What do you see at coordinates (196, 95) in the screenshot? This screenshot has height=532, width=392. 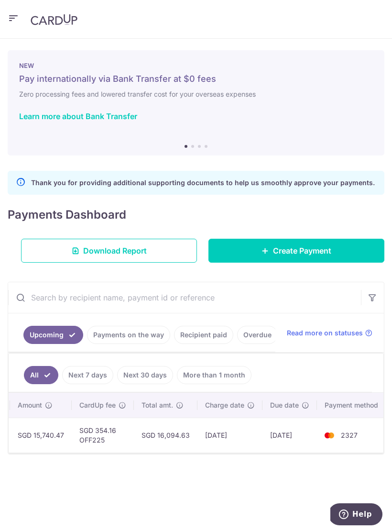 I see `h6: Zero processing fees and lowered transfer cost for your overseas expenses` at bounding box center [196, 95].